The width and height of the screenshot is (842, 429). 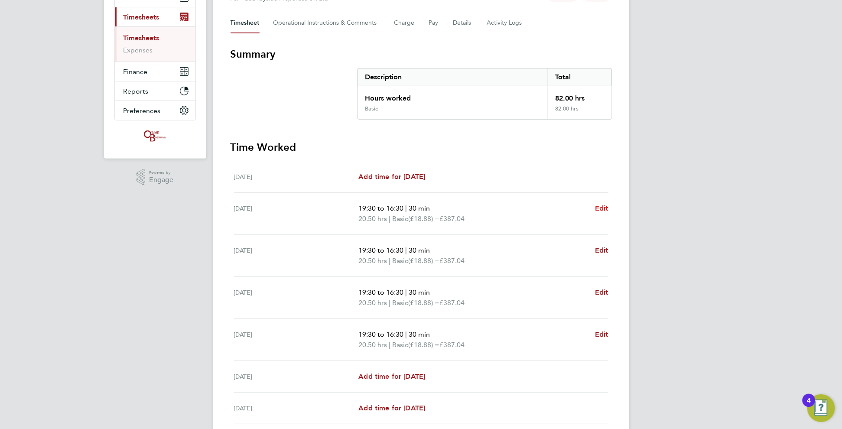 What do you see at coordinates (136, 71) in the screenshot?
I see `span: Finance` at bounding box center [136, 71].